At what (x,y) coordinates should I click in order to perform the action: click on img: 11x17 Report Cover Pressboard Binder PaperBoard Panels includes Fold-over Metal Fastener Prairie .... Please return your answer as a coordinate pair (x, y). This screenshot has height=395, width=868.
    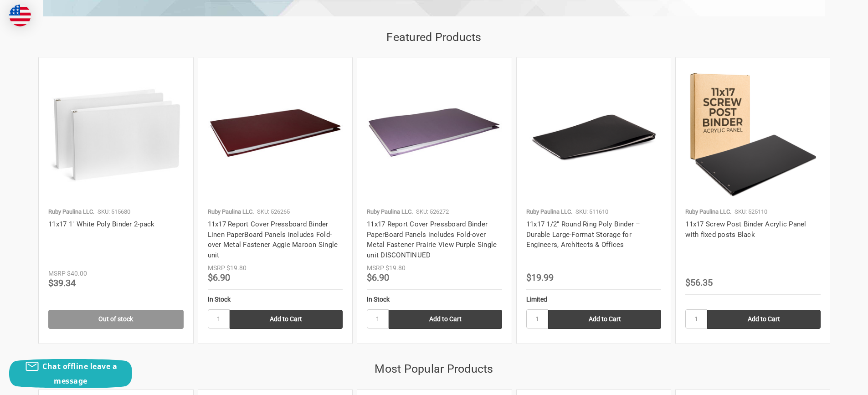
    Looking at the image, I should click on (434, 135).